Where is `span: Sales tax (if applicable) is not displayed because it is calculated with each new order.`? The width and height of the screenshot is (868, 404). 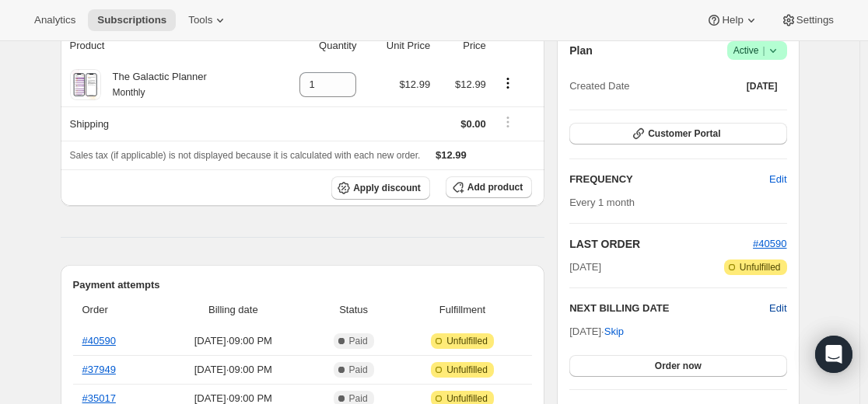 span: Sales tax (if applicable) is not displayed because it is calculated with each new order. is located at coordinates (245, 156).